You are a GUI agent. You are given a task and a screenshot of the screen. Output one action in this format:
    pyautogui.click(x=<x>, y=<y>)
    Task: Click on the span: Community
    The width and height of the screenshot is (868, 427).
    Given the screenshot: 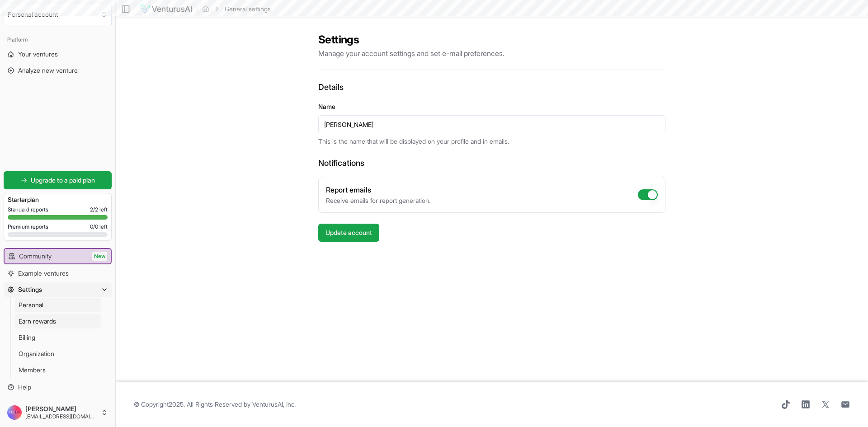 What is the action you would take?
    pyautogui.click(x=35, y=257)
    